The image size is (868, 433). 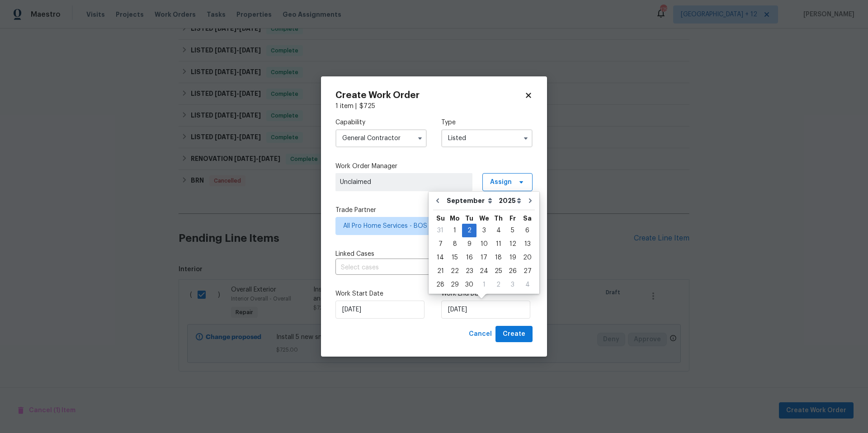 I want to click on div: 9, so click(x=469, y=244).